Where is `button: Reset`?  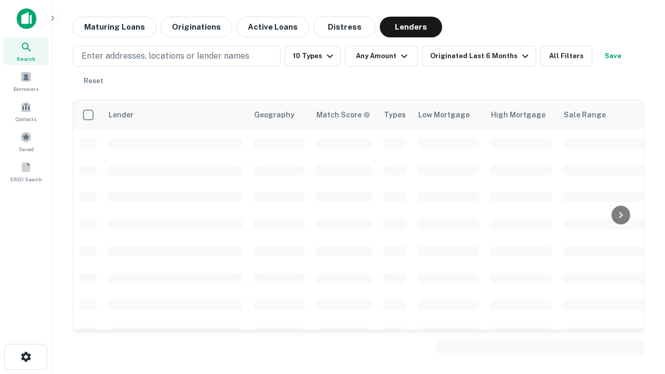 button: Reset is located at coordinates (94, 81).